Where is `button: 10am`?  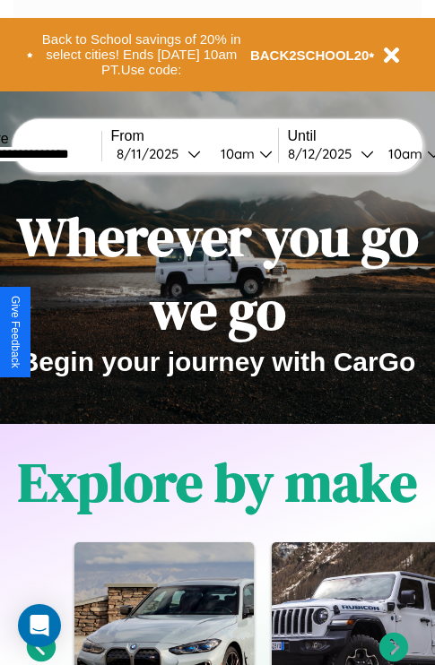
button: 10am is located at coordinates (242, 153).